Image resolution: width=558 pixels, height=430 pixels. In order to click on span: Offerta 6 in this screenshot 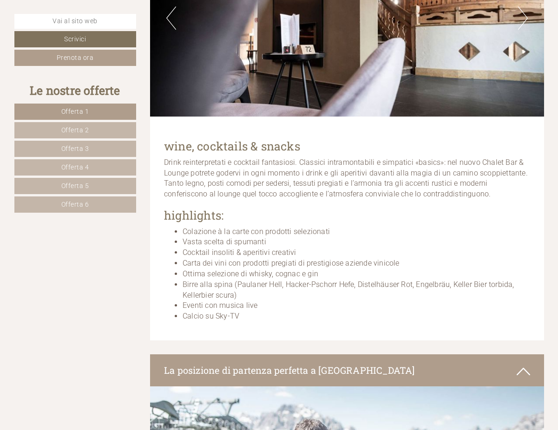, I will do `click(75, 204)`.